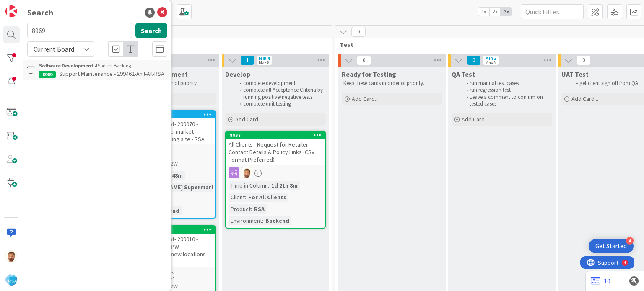 The width and height of the screenshot is (644, 291). I want to click on button: Search, so click(152, 30).